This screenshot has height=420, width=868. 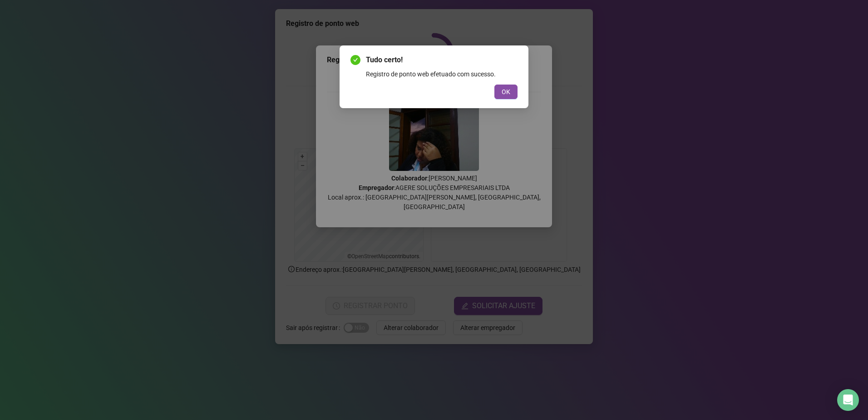 What do you see at coordinates (442, 60) in the screenshot?
I see `span: Tudo certo!` at bounding box center [442, 60].